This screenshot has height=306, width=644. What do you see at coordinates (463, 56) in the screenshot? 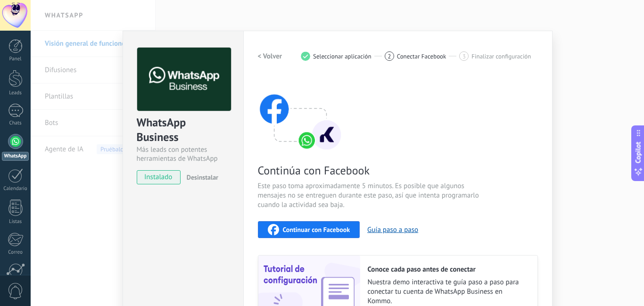
I see `span: 3` at bounding box center [463, 56].